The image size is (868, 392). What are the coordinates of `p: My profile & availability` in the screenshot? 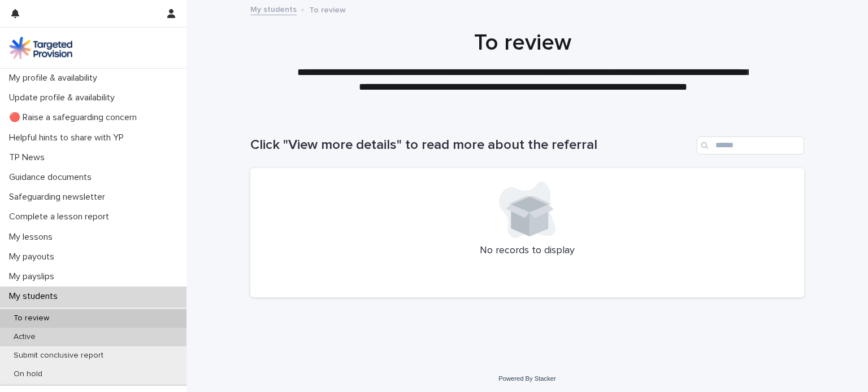 It's located at (56, 78).